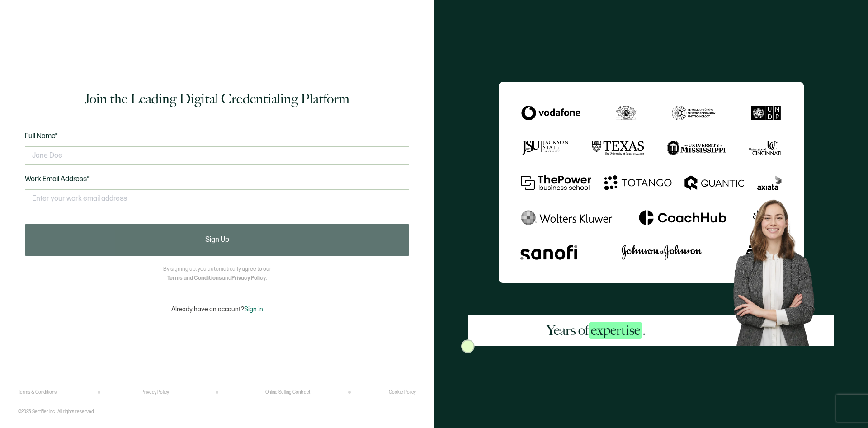 The height and width of the screenshot is (428, 868). What do you see at coordinates (253, 309) in the screenshot?
I see `span: Sign In` at bounding box center [253, 309].